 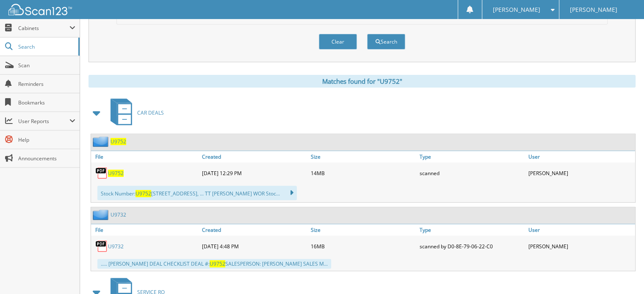 What do you see at coordinates (47, 65) in the screenshot?
I see `span: Scan` at bounding box center [47, 65].